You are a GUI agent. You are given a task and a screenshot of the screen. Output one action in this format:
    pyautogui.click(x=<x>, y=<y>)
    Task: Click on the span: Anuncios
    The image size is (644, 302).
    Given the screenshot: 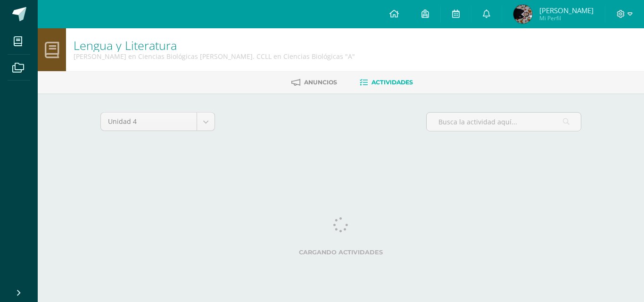 What is the action you would take?
    pyautogui.click(x=320, y=82)
    